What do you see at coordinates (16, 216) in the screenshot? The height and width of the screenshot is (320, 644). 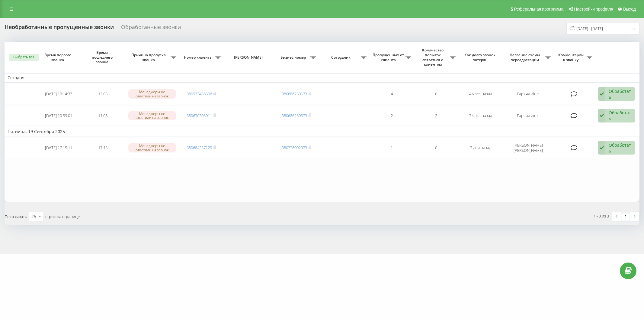 I see `span: Показывать` at bounding box center [16, 216].